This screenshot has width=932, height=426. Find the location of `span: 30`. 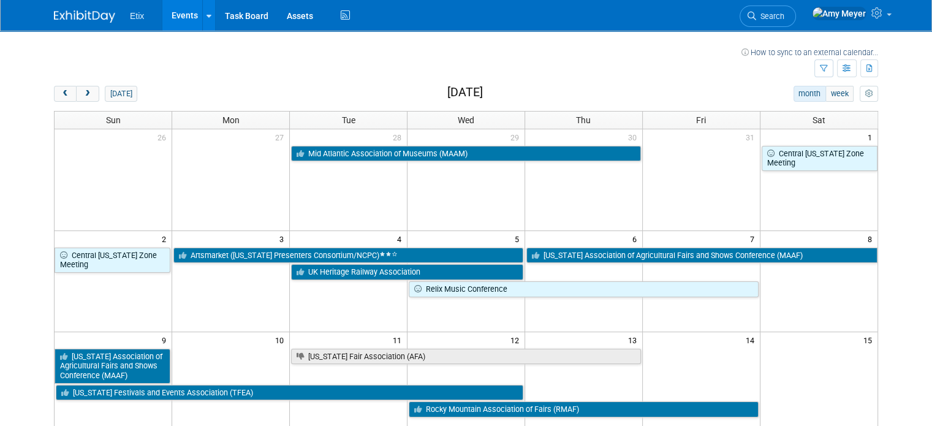

span: 30 is located at coordinates (634, 137).